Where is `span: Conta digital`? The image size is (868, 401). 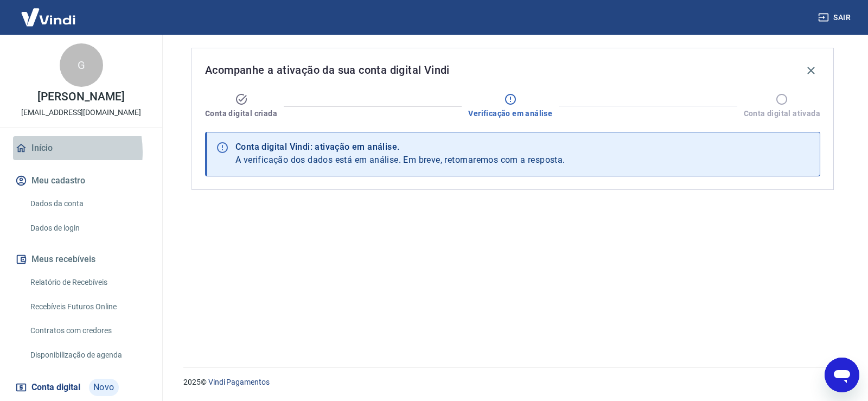
span: Conta digital is located at coordinates (56, 388).